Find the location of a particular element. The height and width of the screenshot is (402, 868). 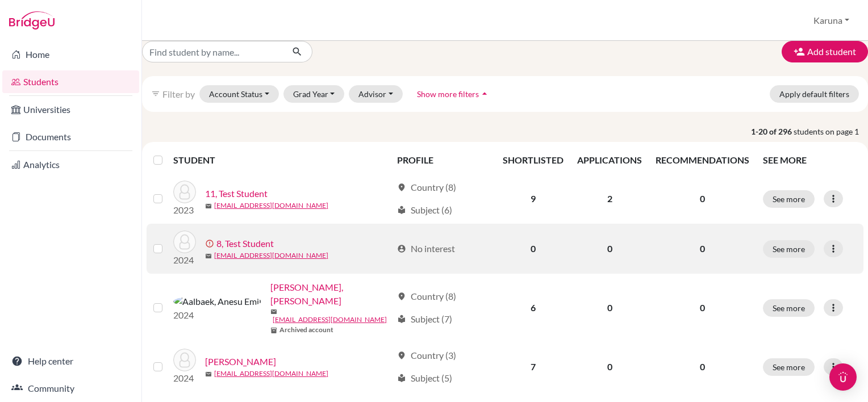

th: SEE MORE is located at coordinates (810, 160).